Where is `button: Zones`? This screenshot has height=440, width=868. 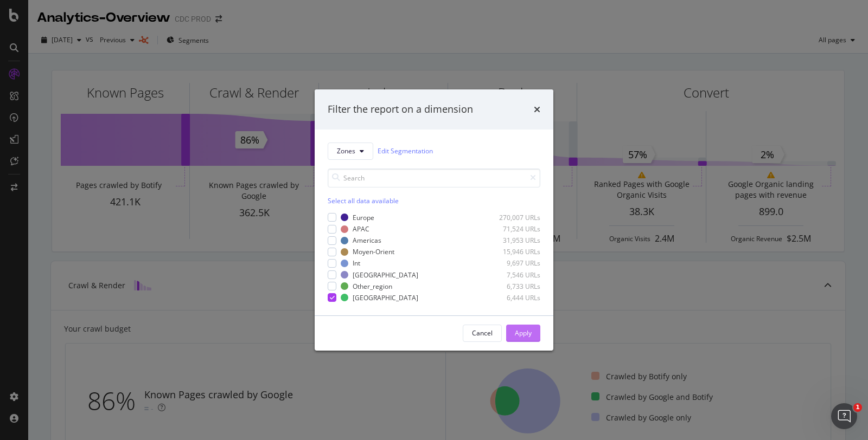
button: Zones is located at coordinates (350, 151).